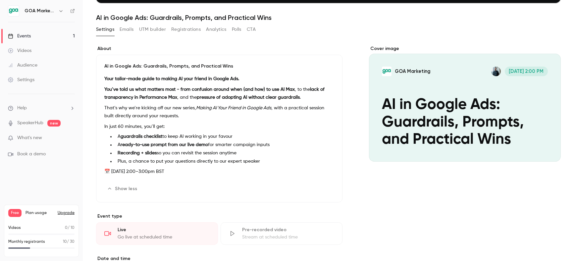 This screenshot has height=261, width=574. Describe the element at coordinates (54, 123) in the screenshot. I see `span: new` at that location.